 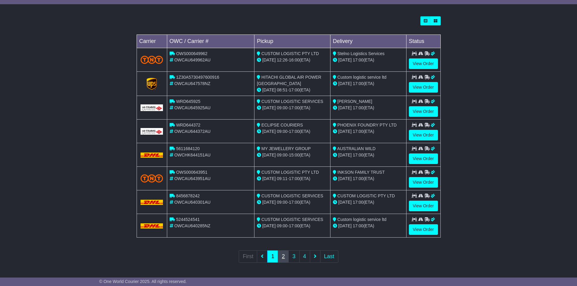 What do you see at coordinates (192, 60) in the screenshot?
I see `span: OWCAU649962AU` at bounding box center [192, 60].